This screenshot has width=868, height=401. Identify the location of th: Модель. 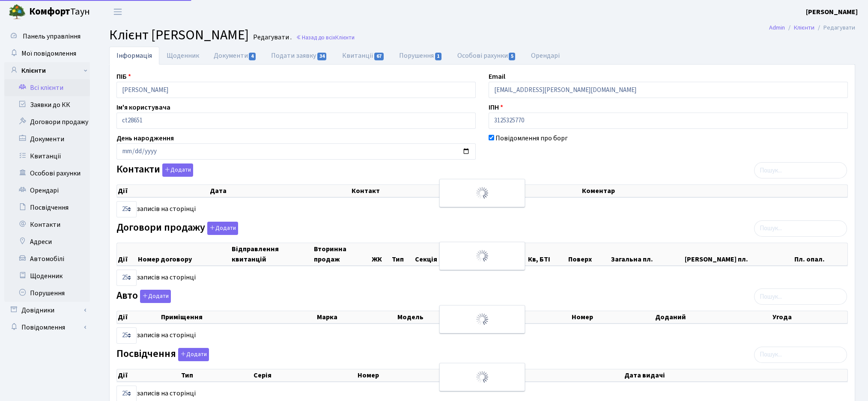
(447, 317).